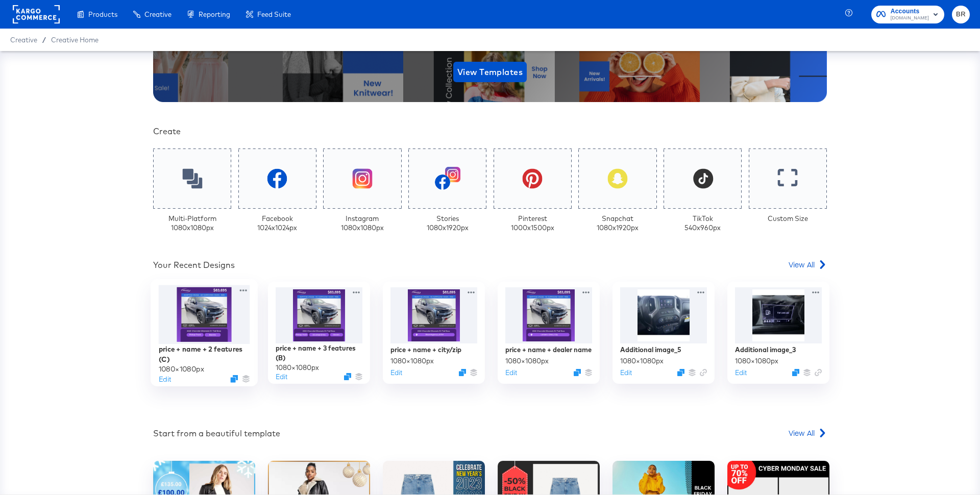  I want to click on span: Products, so click(103, 14).